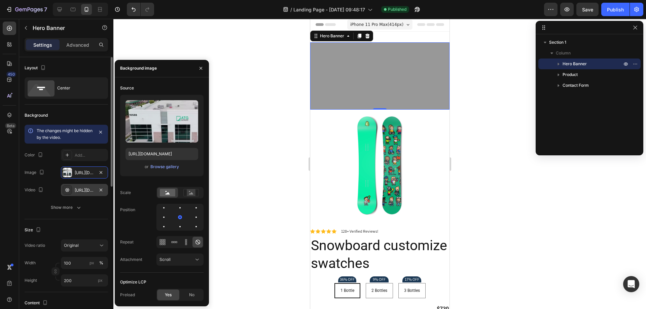 Image resolution: width=646 pixels, height=309 pixels. I want to click on span: iPhone 11 Pro Max ( 414 px), so click(67, 6).